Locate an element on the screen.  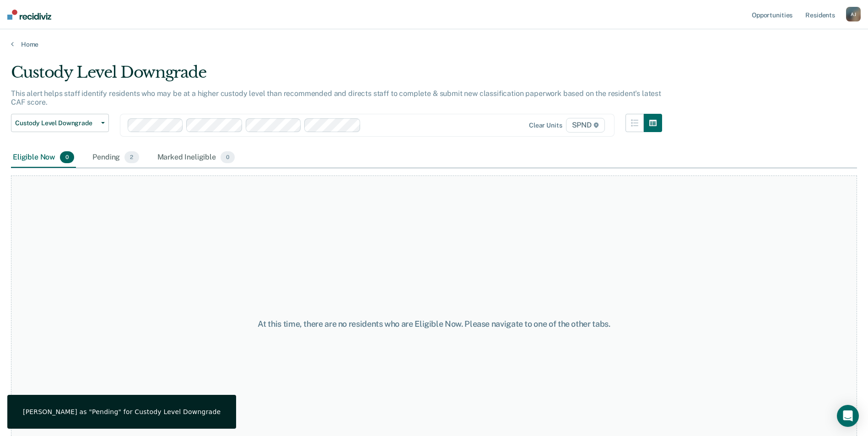
p: This alert helps staff identify residents who may be at a higher custody level than recommended a... is located at coordinates (336, 98).